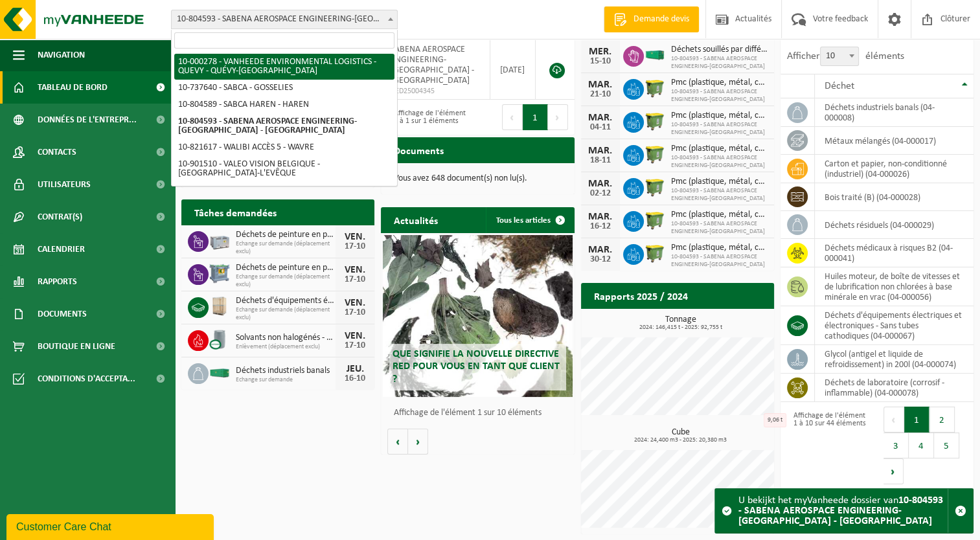 This screenshot has height=540, width=980. I want to click on a: Tous les articles, so click(529, 220).